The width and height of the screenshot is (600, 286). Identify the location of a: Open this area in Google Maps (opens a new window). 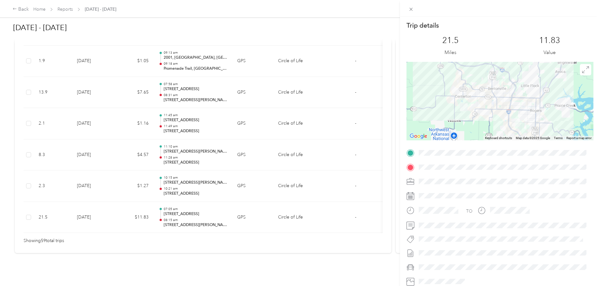
(418, 136).